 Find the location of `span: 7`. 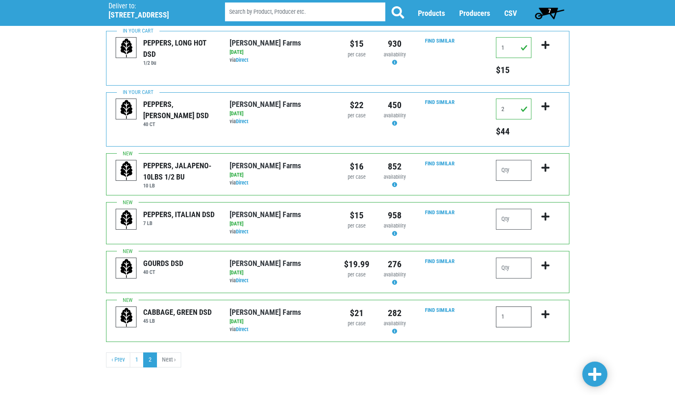

span: 7 is located at coordinates (549, 11).